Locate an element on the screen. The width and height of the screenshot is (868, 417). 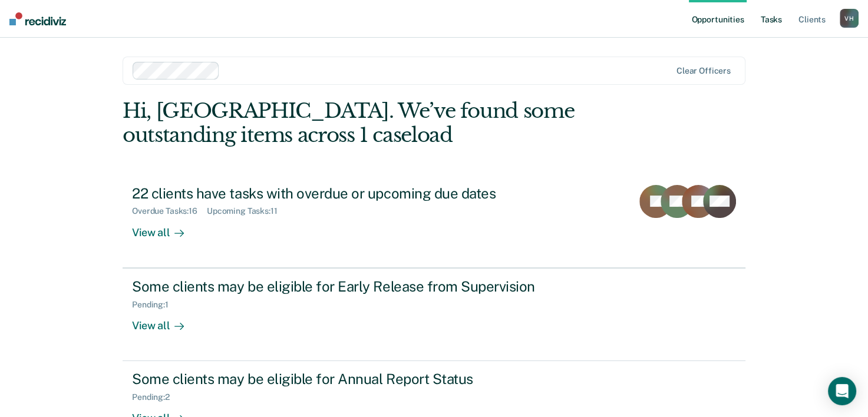
div: Upcoming Tasks : 11 is located at coordinates (247, 211).